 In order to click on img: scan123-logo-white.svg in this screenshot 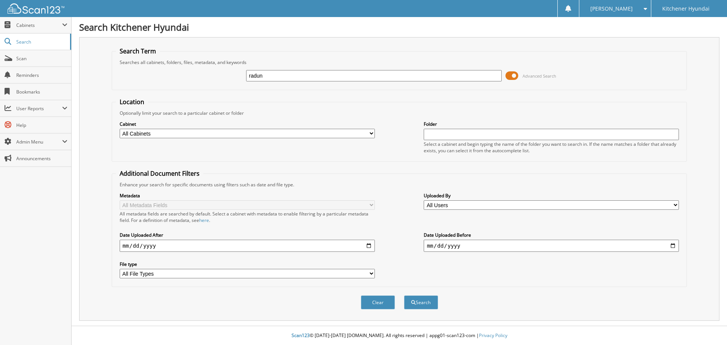, I will do `click(36, 8)`.